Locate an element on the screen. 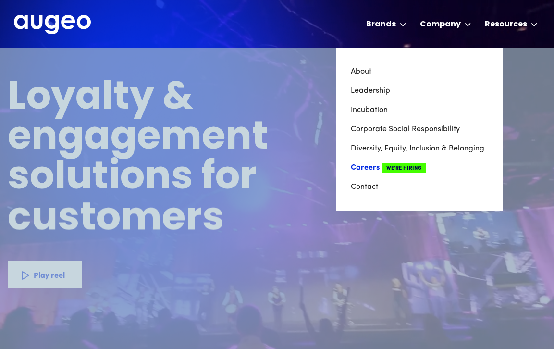 The width and height of the screenshot is (554, 349). div: Company is located at coordinates (440, 24).